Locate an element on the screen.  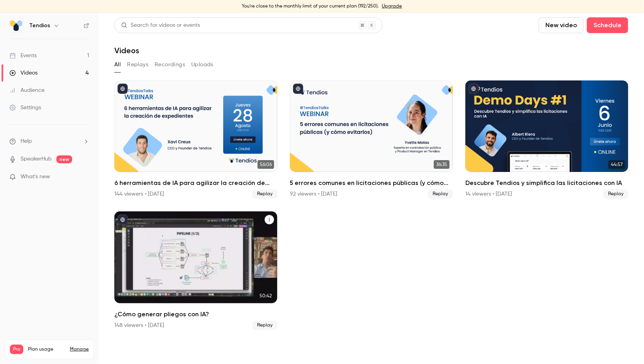
span: What's new is located at coordinates (35, 177).